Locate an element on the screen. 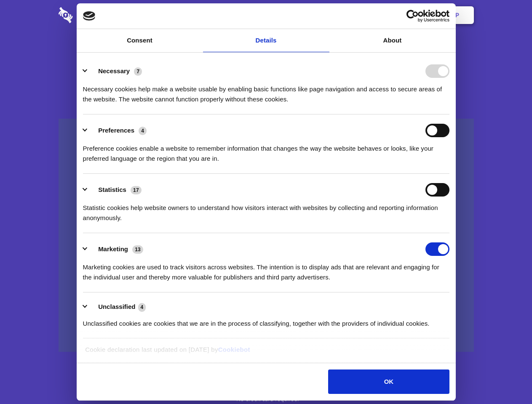  div: Unclassified cookies are cookies that we are in the process of classifying, together with the pro... is located at coordinates (266, 320).